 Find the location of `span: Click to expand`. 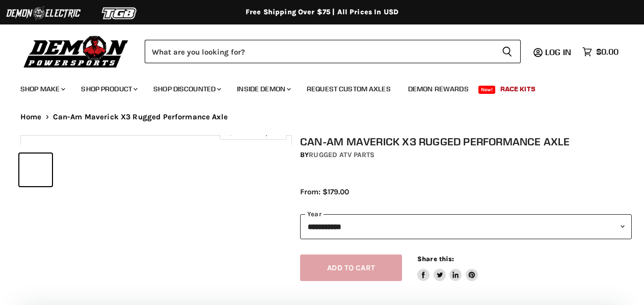

span: Click to expand is located at coordinates (252, 132).